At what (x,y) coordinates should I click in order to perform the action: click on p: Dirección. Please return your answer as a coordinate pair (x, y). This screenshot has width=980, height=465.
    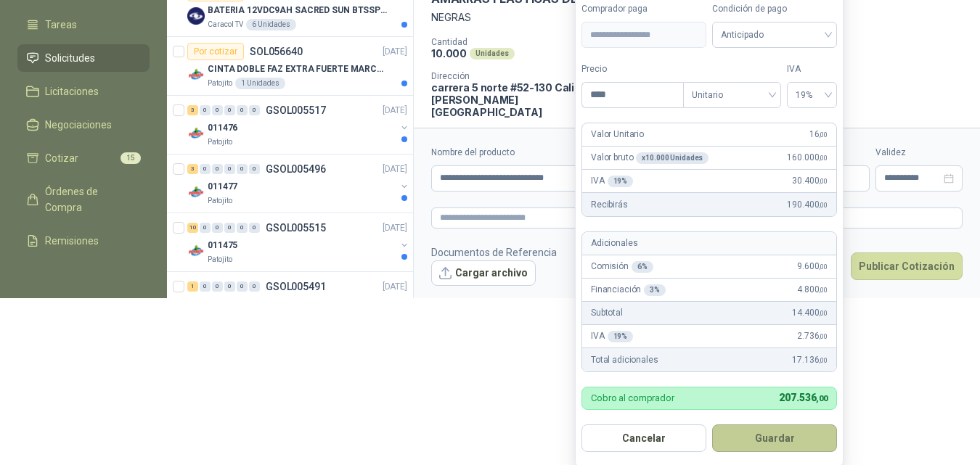
    Looking at the image, I should click on (509, 76).